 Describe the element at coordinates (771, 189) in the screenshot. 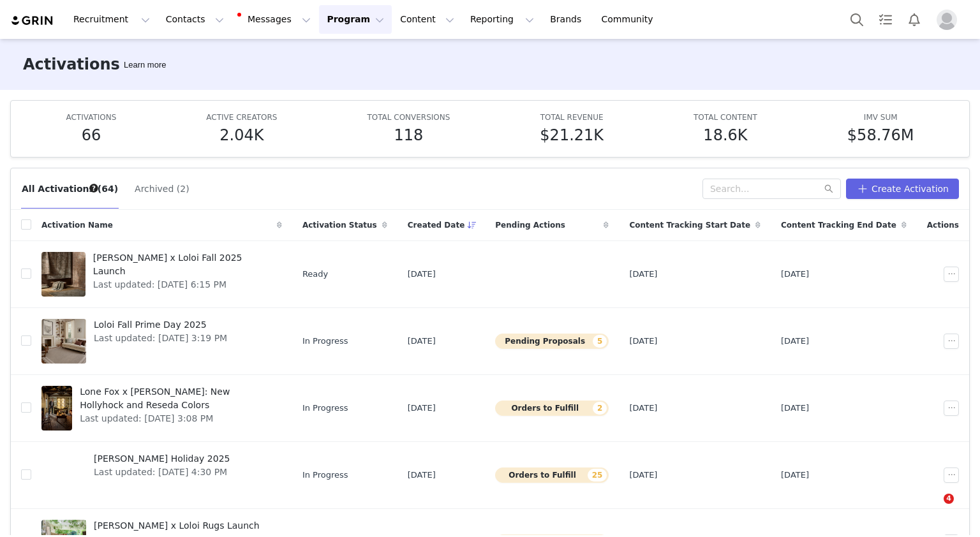

I see `input: Search...` at that location.